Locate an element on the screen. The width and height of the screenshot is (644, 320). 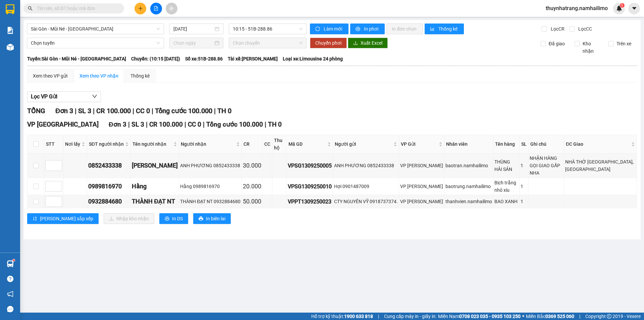
th: CC is located at coordinates (268, 144).